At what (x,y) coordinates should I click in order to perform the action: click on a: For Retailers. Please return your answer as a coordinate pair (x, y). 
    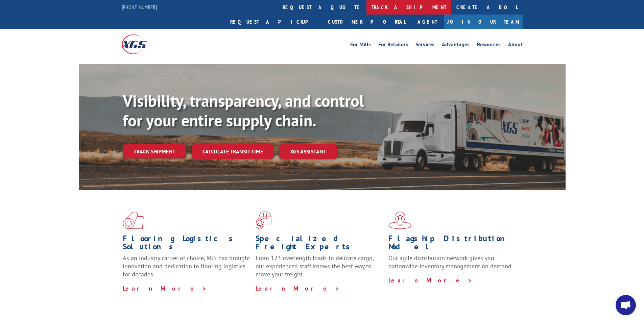
    Looking at the image, I should click on (393, 46).